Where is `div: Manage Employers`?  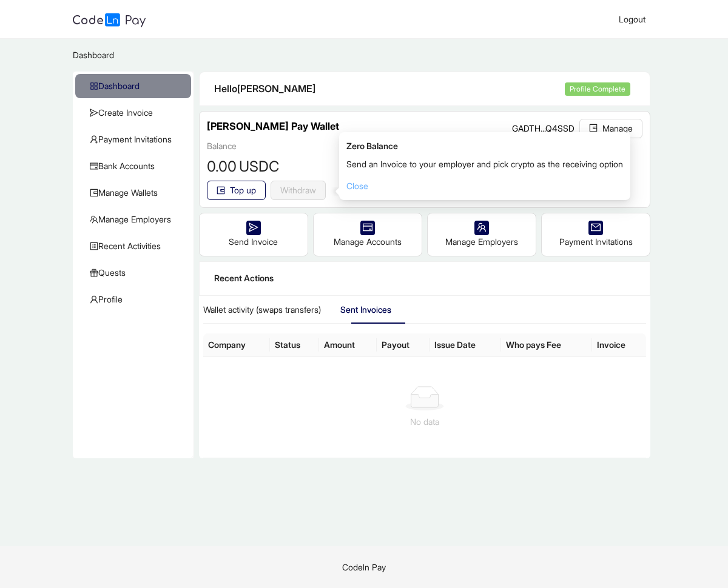 div: Manage Employers is located at coordinates (482, 235).